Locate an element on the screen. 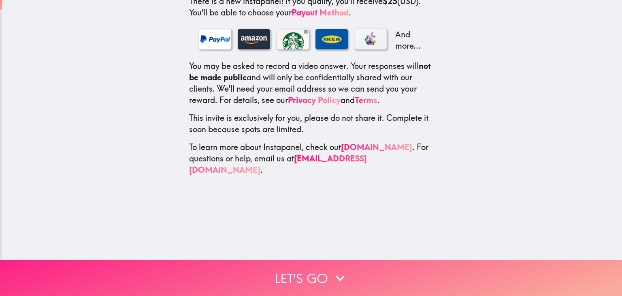 The height and width of the screenshot is (296, 622). p: This invite is exclusively for you, please do not share it. Complete it soon because spots are li... is located at coordinates (312, 123).